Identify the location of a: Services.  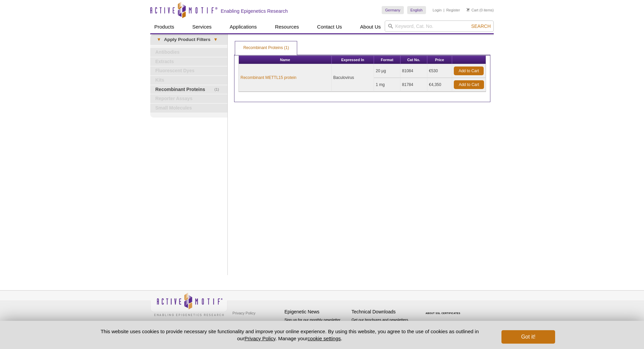
(202, 27).